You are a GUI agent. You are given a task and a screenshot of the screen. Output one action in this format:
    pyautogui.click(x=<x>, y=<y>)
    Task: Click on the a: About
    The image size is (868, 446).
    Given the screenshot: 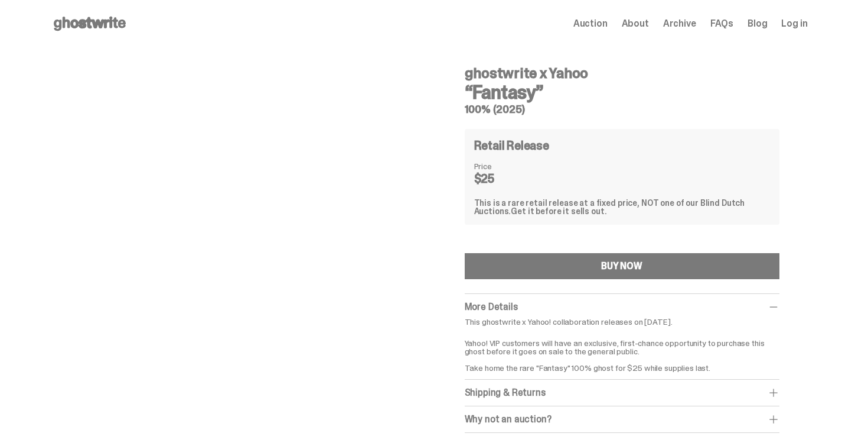 What is the action you would take?
    pyautogui.click(x=636, y=24)
    